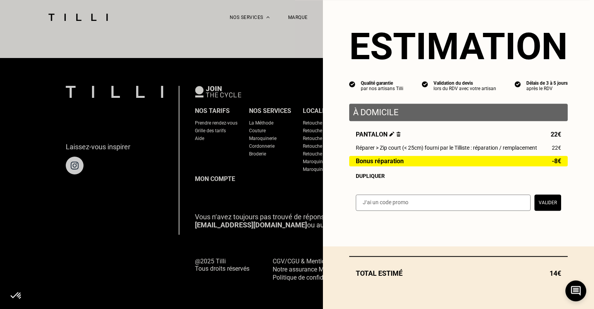 The height and width of the screenshot is (309, 594). Describe the element at coordinates (557, 161) in the screenshot. I see `span: -8€` at that location.